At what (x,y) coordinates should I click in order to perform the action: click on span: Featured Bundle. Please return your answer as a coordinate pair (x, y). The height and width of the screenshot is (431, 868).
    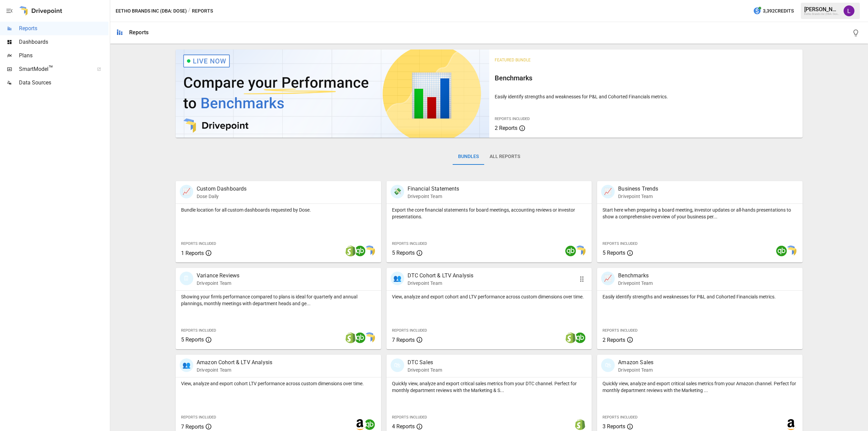
    Looking at the image, I should click on (513, 60).